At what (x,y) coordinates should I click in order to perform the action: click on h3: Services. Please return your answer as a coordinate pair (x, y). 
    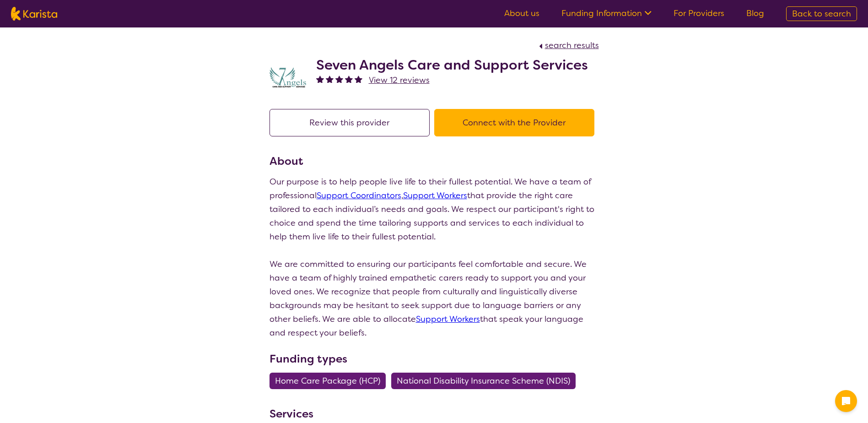
    Looking at the image, I should click on (434, 414).